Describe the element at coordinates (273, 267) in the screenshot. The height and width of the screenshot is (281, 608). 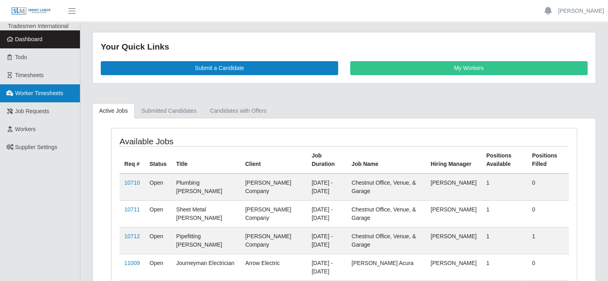
I see `td: Arrow Electric` at that location.